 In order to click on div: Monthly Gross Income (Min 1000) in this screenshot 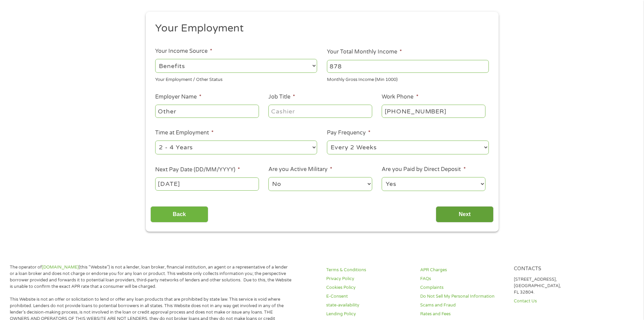, I will do `click(408, 79)`.